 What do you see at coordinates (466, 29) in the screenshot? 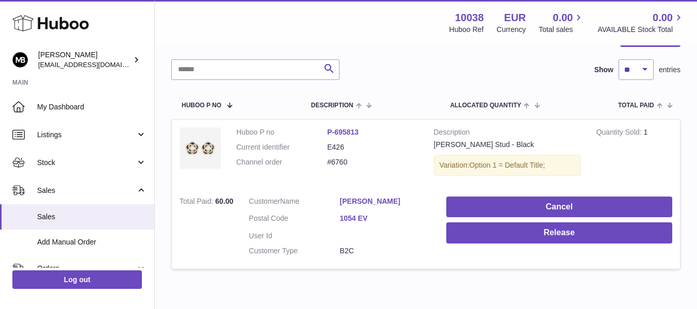
I see `div: Huboo Ref` at bounding box center [466, 29].